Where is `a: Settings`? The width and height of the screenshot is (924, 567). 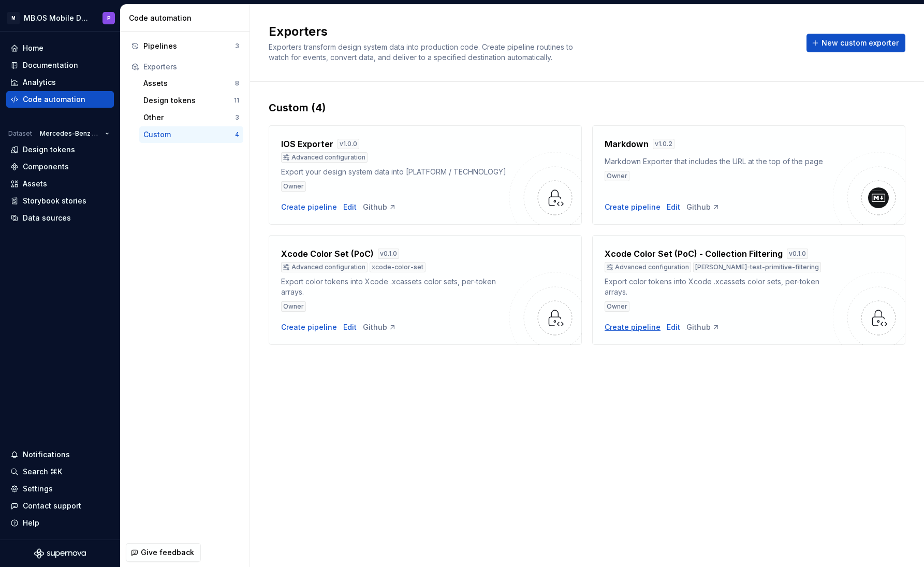 a: Settings is located at coordinates (60, 488).